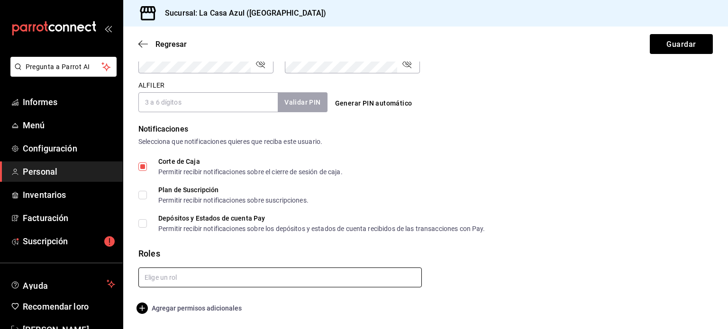 Image resolution: width=728 pixels, height=329 pixels. Describe the element at coordinates (179, 162) in the screenshot. I see `font: Corte de Caja` at that location.